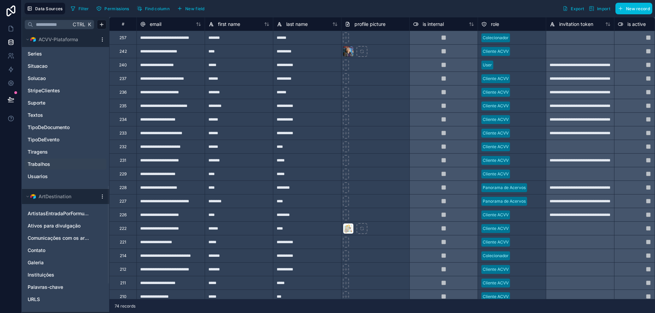 The width and height of the screenshot is (655, 313). I want to click on span: Ativos para divulgação, so click(54, 226).